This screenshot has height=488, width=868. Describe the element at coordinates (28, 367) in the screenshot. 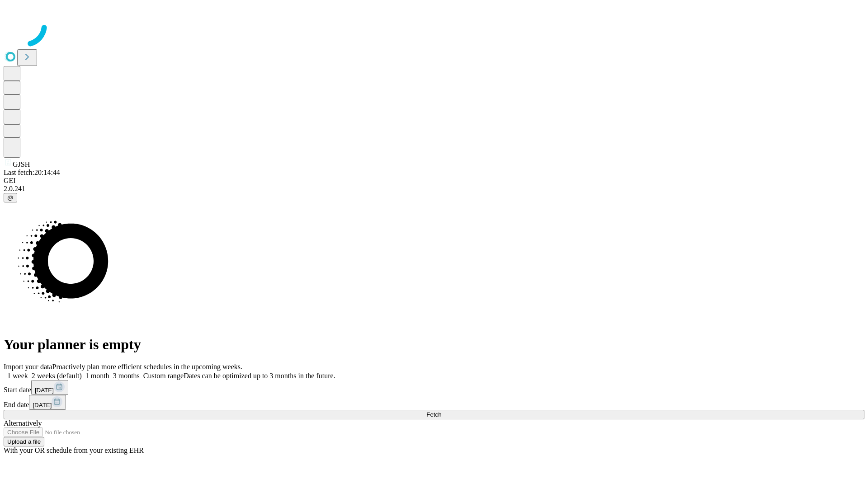

I see `span: Import your data` at that location.